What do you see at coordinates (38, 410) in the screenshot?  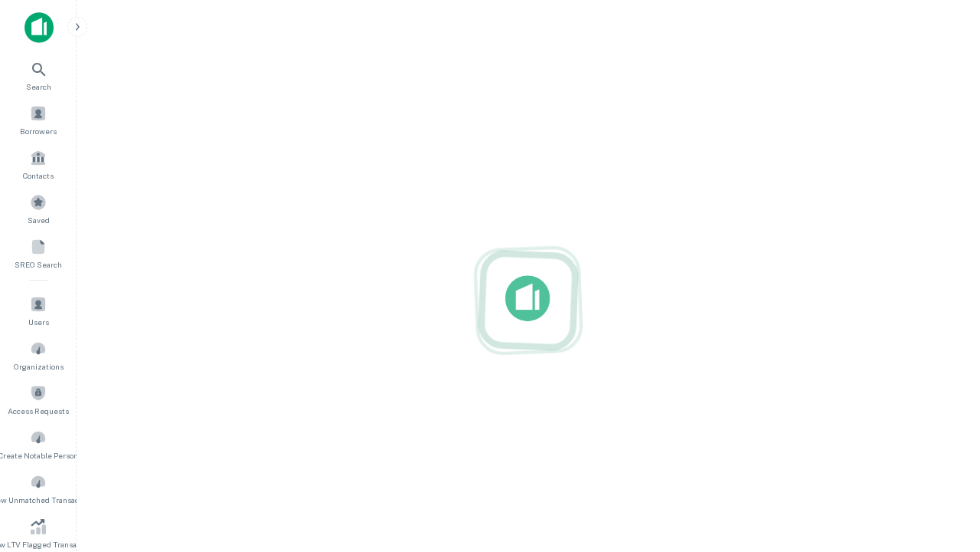 I see `span: Access Requests` at bounding box center [38, 410].